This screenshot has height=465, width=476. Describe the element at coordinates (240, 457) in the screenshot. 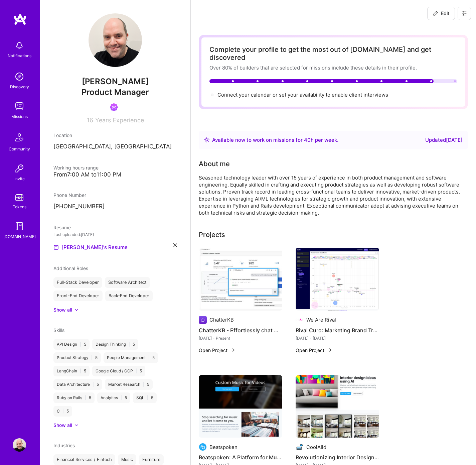

I see `h4: Beatspoken: A Platform for Musicians and Video Creators` at that location.